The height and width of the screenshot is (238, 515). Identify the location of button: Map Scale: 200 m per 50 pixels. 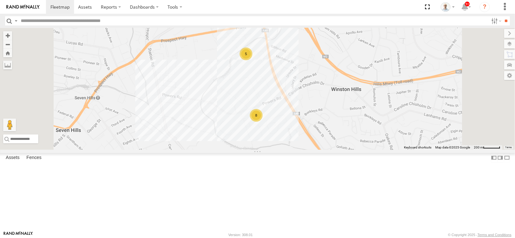
(487, 148).